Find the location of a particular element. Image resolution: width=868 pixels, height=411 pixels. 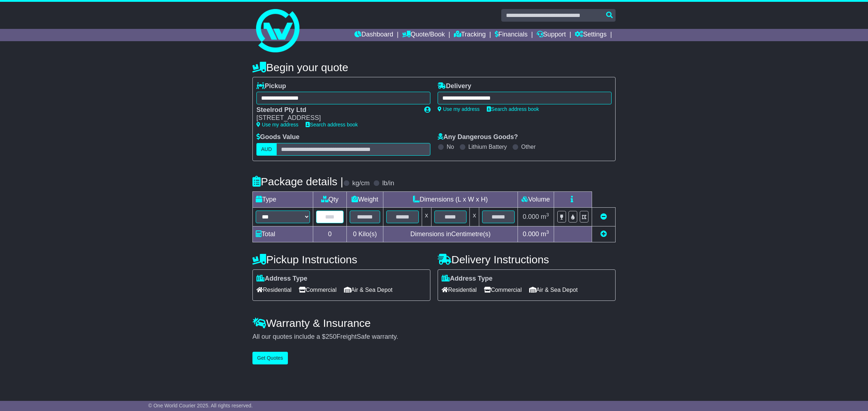

span: 0 is located at coordinates (355, 234).